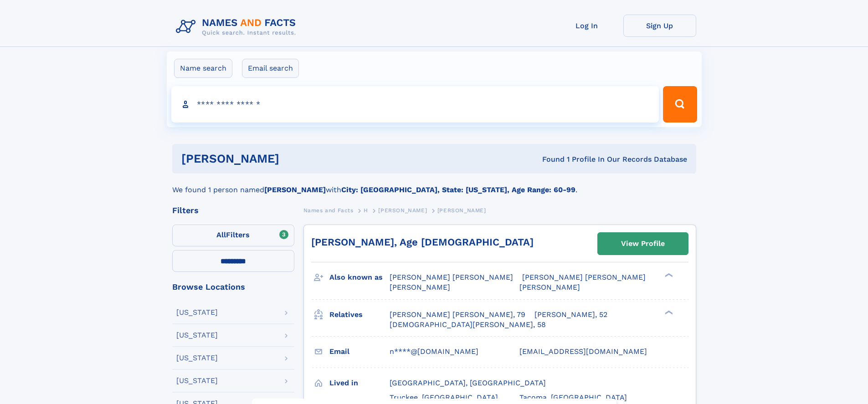 The height and width of the screenshot is (404, 868). I want to click on a: View Profile, so click(643, 244).